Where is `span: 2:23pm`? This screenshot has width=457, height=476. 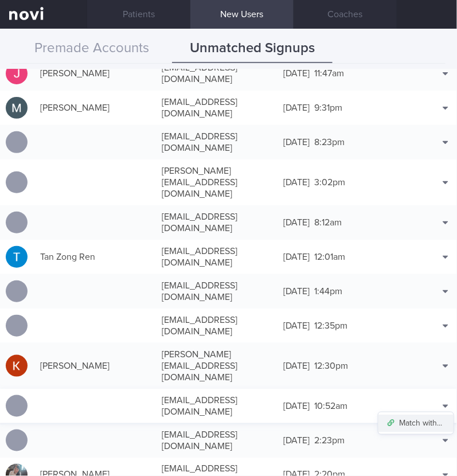
span: 2:23pm is located at coordinates (330, 440).